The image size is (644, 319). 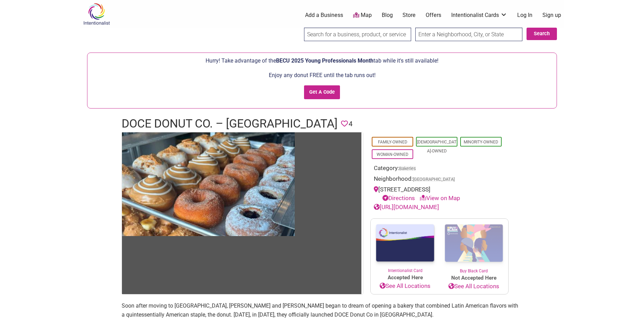 I want to click on div: Category:, so click(x=440, y=169).